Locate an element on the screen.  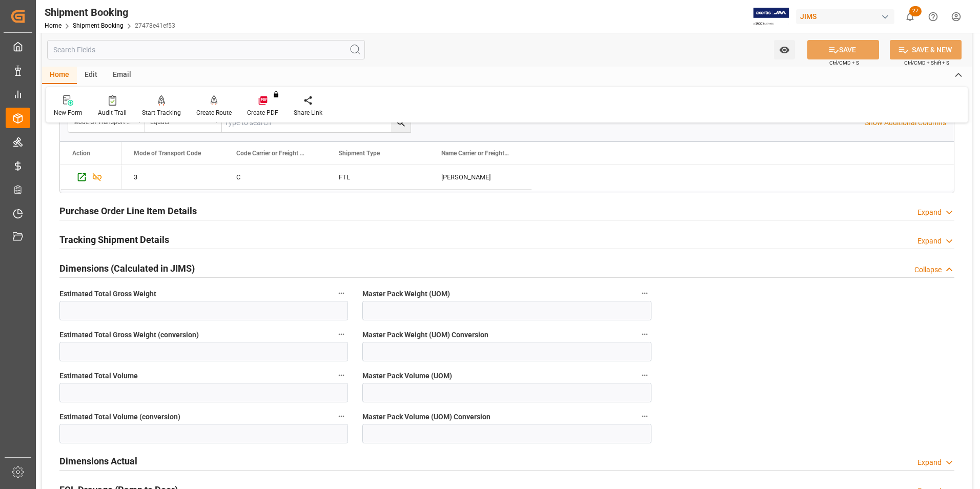
img: Exertis%20JAM%20-%20Email%20Logo.jpg_1722504956.jpg is located at coordinates (771, 16).